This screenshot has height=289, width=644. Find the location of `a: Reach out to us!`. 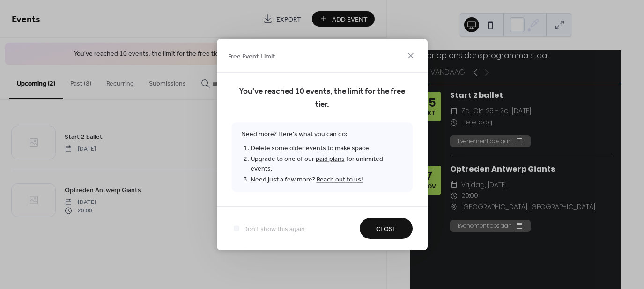

a: Reach out to us! is located at coordinates (340, 180).